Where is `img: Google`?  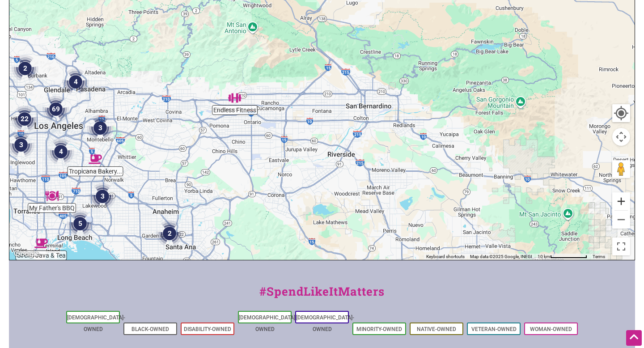
img: Google is located at coordinates (26, 254).